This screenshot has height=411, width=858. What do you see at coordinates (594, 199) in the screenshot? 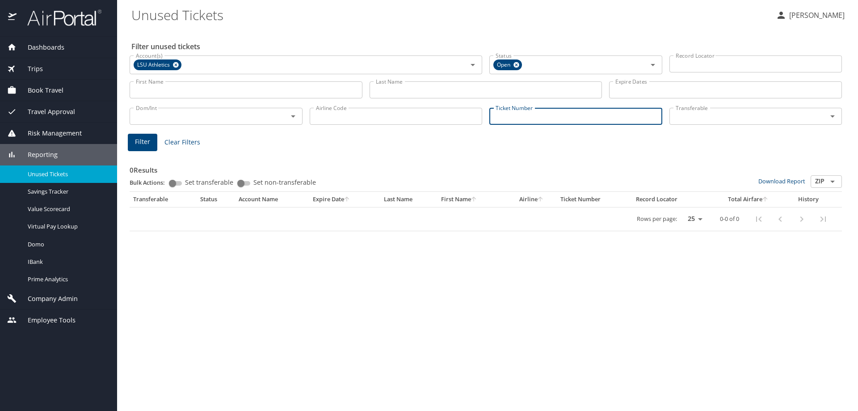
I see `th: Ticket Number` at bounding box center [594, 199].